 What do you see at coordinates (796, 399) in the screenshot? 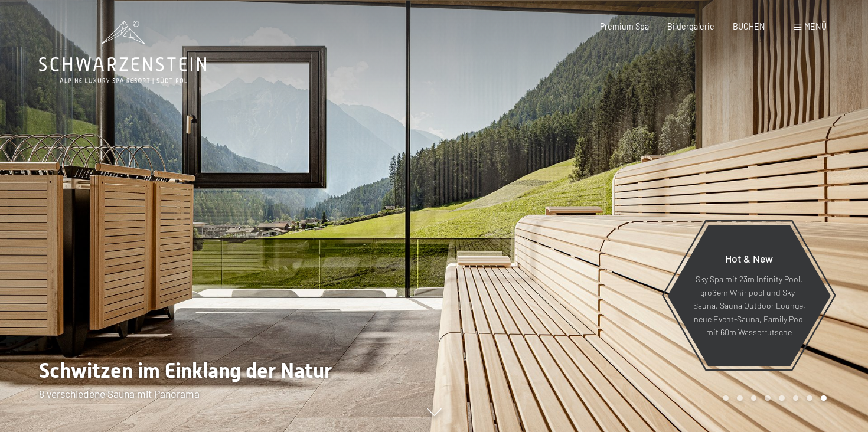
I see `div: Carousel Page 6` at bounding box center [796, 399].